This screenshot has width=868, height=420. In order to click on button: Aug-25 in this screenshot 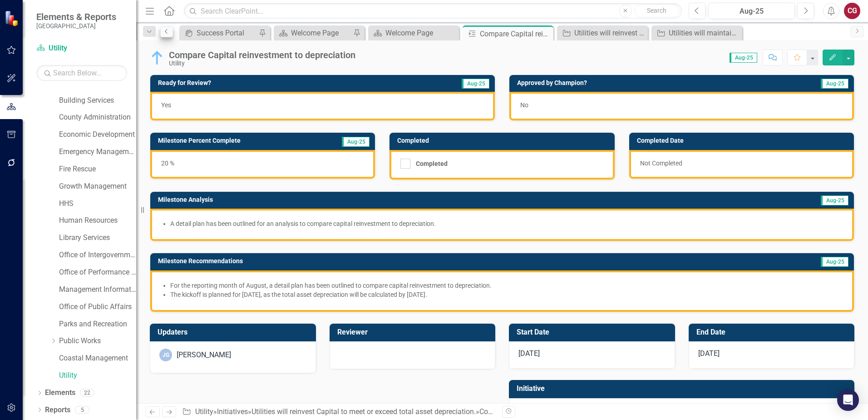, I will do `click(752, 11)`.